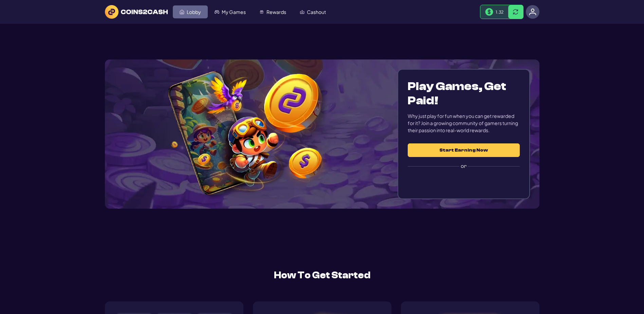 Image resolution: width=644 pixels, height=314 pixels. What do you see at coordinates (302, 12) in the screenshot?
I see `img: Cashout` at bounding box center [302, 12].